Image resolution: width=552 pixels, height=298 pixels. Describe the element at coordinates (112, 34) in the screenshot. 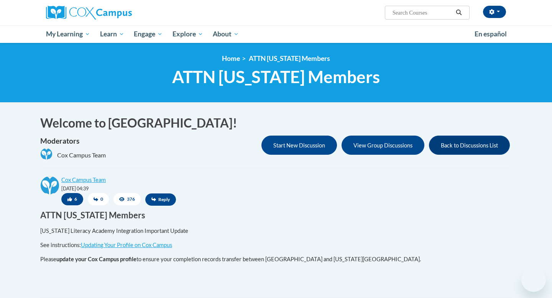

I see `span: Learn` at that location.